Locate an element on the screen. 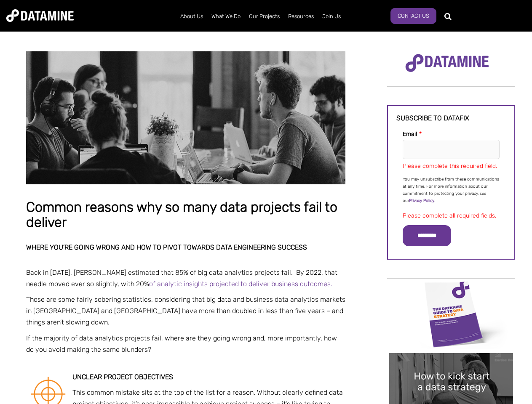 Image resolution: width=532 pixels, height=404 pixels. a: Privacy Policy is located at coordinates (421, 201).